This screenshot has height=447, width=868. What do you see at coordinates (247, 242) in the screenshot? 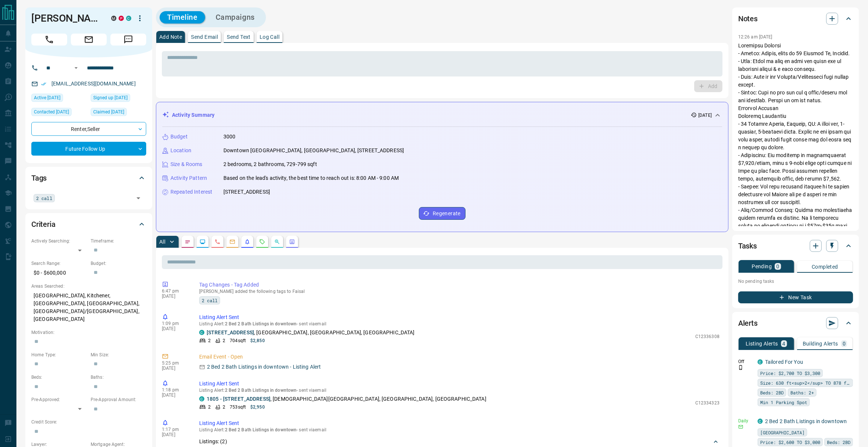
I see `svg: Listing Alerts` at bounding box center [247, 242].